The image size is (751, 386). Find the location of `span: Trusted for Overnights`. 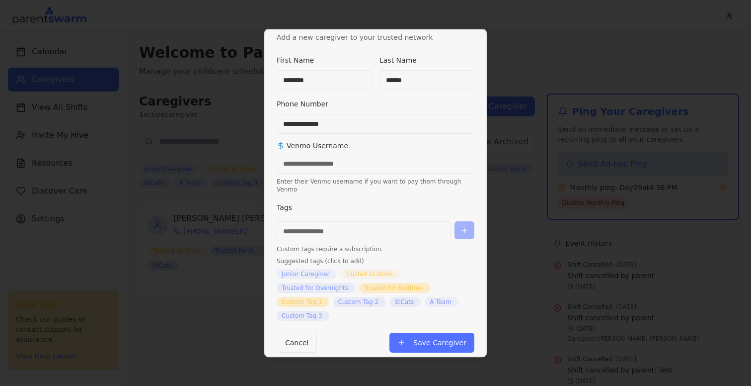

span: Trusted for Overnights is located at coordinates (315, 288).